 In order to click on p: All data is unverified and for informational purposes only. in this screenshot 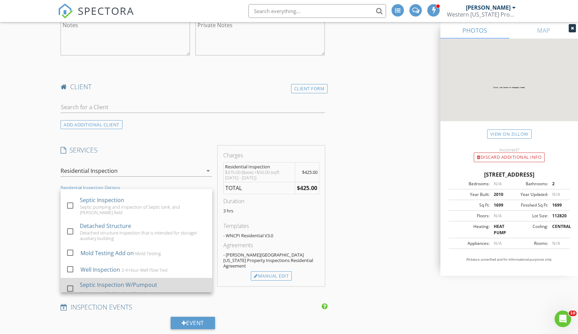, I will do `click(509, 259)`.